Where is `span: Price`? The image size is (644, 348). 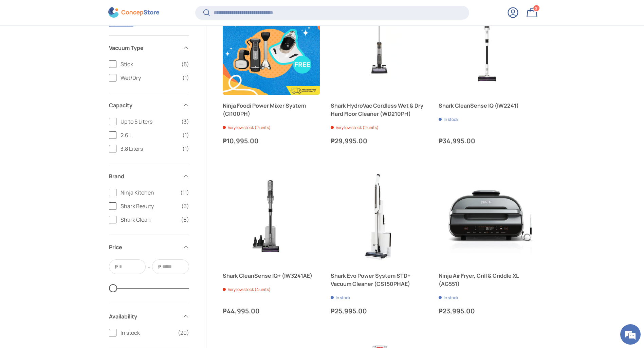
span: Price is located at coordinates (144, 247).